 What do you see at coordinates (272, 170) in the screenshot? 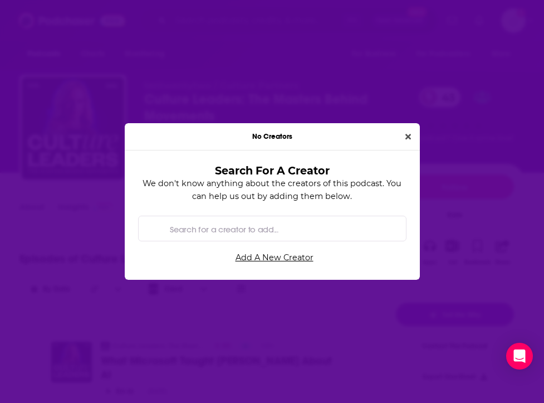
I see `h3: Search For A Creator` at bounding box center [272, 170].